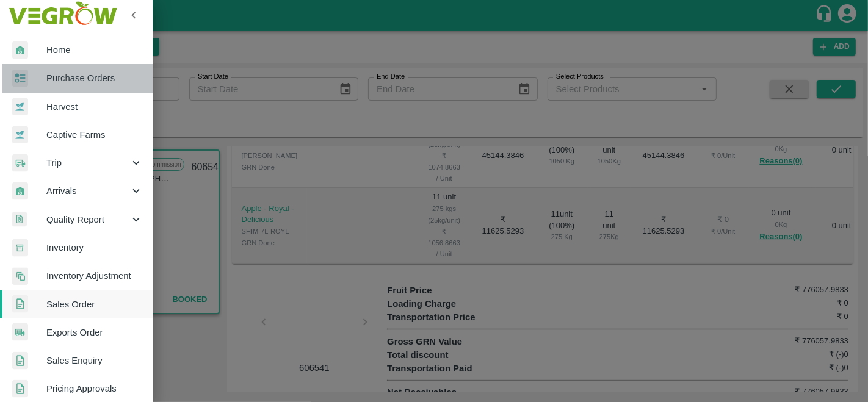  I want to click on img: qualityReport, so click(20, 219).